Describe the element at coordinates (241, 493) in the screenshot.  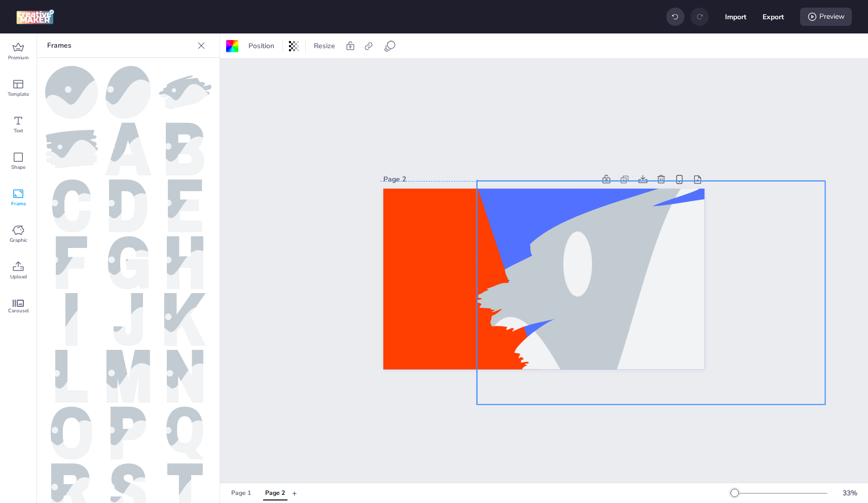
I see `div: Page 1` at that location.